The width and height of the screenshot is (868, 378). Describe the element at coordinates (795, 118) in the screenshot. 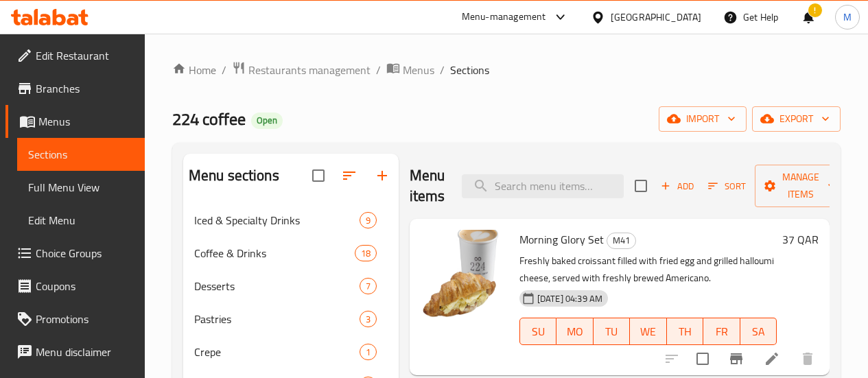

I see `span: export` at that location.